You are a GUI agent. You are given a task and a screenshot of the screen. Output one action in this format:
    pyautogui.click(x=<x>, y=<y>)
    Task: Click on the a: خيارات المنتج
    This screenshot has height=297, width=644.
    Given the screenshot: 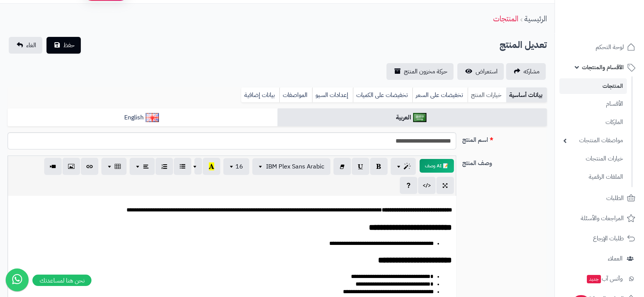 What is the action you would take?
    pyautogui.click(x=487, y=95)
    